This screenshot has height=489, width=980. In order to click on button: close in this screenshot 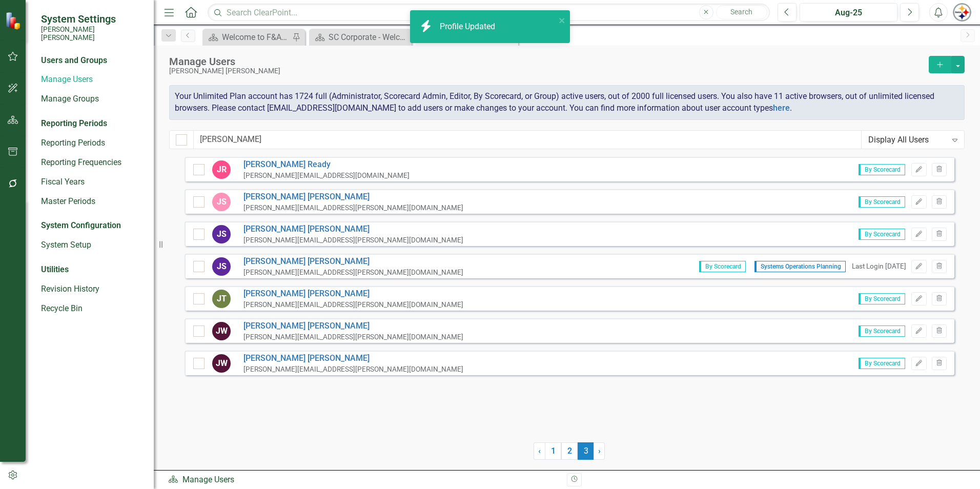, I will do `click(562, 20)`.